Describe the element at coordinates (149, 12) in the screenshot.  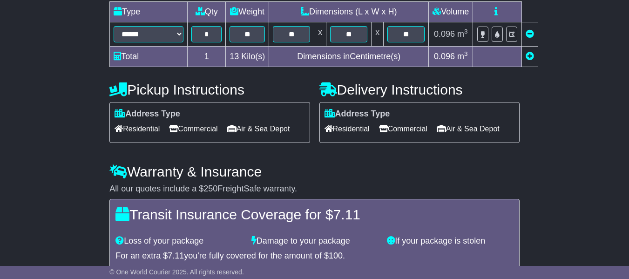
I see `td: Type` at that location.